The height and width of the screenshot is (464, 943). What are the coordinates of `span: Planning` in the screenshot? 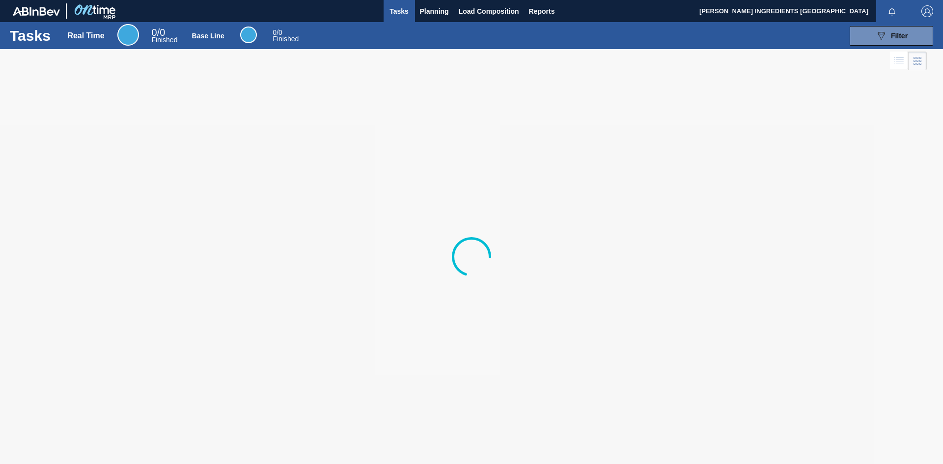 It's located at (434, 11).